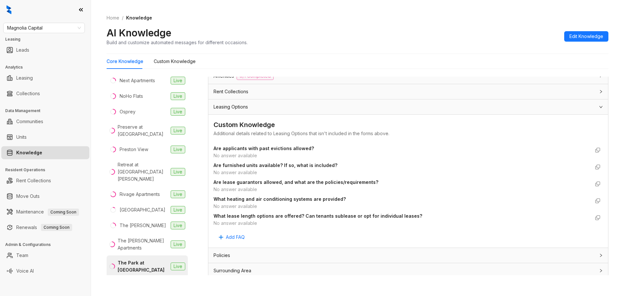  Describe the element at coordinates (125, 61) in the screenshot. I see `div: Core Knowledge` at that location.